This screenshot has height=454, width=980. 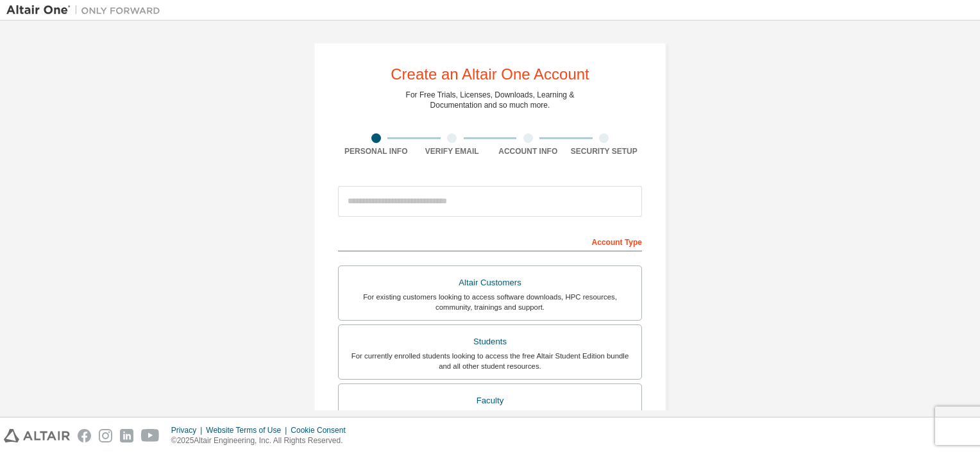 What do you see at coordinates (490, 361) in the screenshot?
I see `div: For currently enrolled students looking to access the free Altair Student Edition bundle and all ...` at bounding box center [490, 361].